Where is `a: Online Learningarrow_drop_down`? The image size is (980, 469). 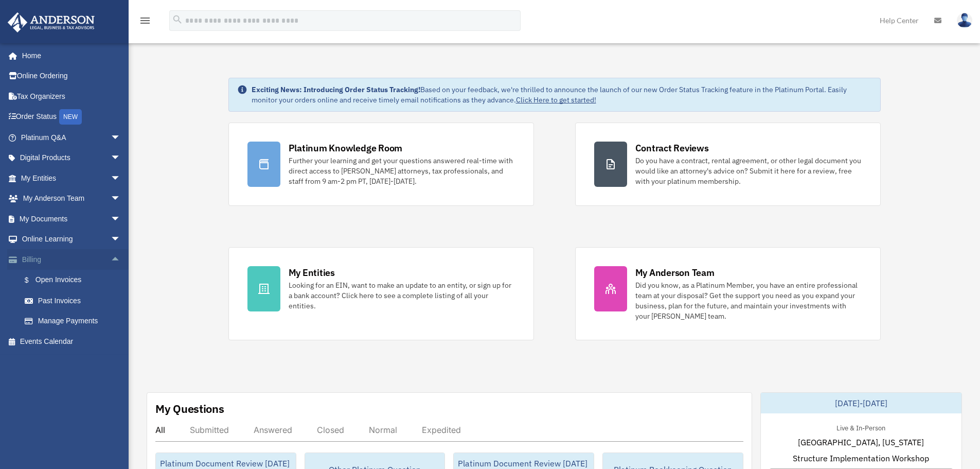 a: Online Learningarrow_drop_down is located at coordinates (71, 240).